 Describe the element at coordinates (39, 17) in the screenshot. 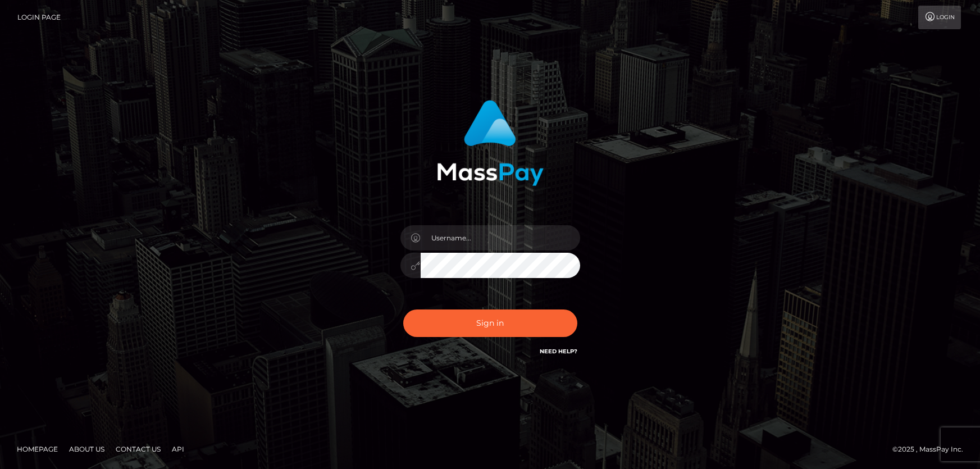

I see `a: Login Page` at that location.